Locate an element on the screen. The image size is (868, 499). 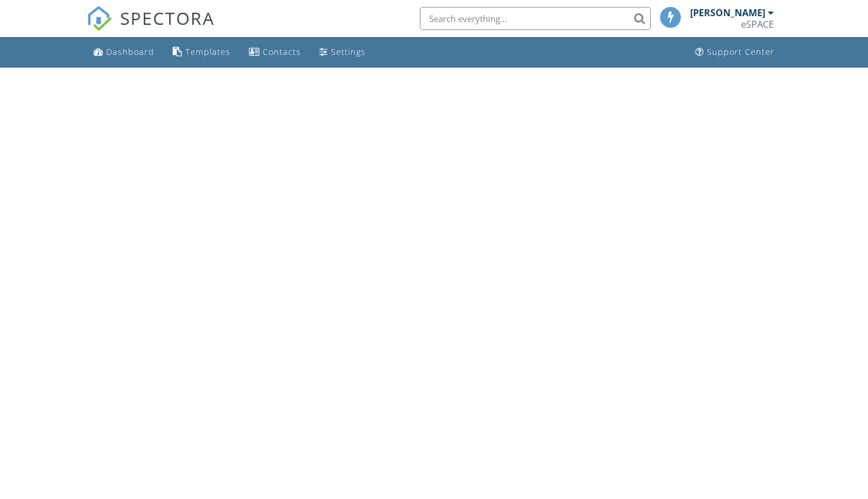
a: Settings is located at coordinates (343, 52).